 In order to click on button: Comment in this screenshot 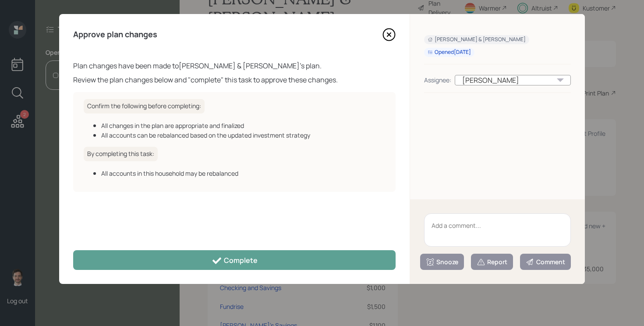, I will do `click(545, 262)`.